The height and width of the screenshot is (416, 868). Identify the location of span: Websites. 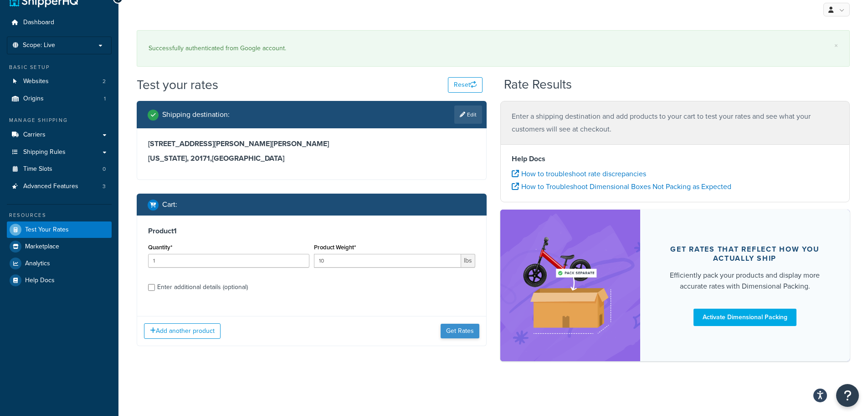
(36, 81).